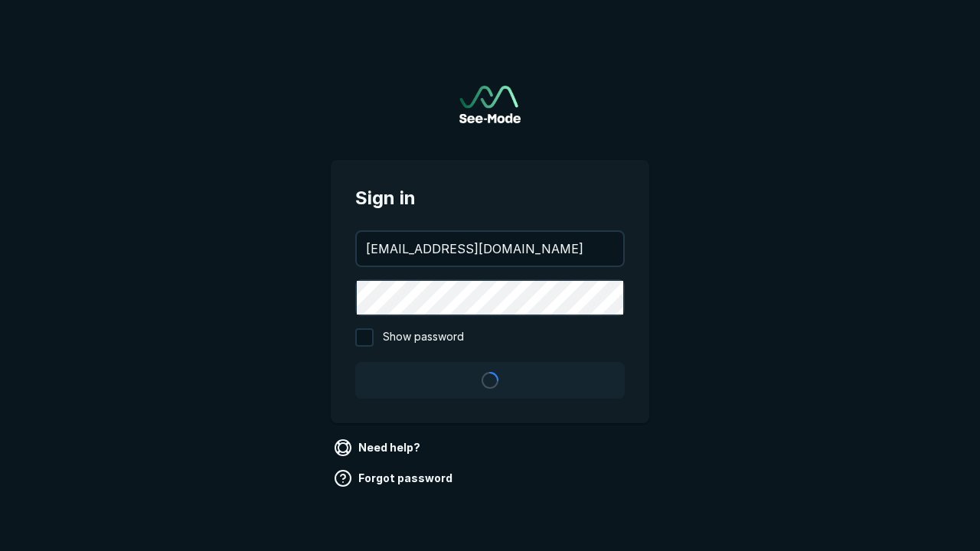 The width and height of the screenshot is (980, 551). What do you see at coordinates (490, 104) in the screenshot?
I see `img: See-Mode Logo` at bounding box center [490, 104].